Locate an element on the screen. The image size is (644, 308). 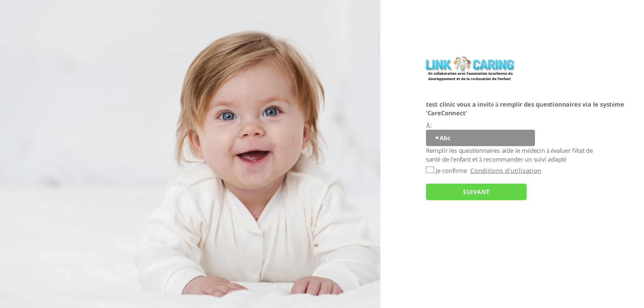
label: En collaboration avec l’association israélienne du développement et de la rééducation de l’enfant is located at coordinates (471, 73).